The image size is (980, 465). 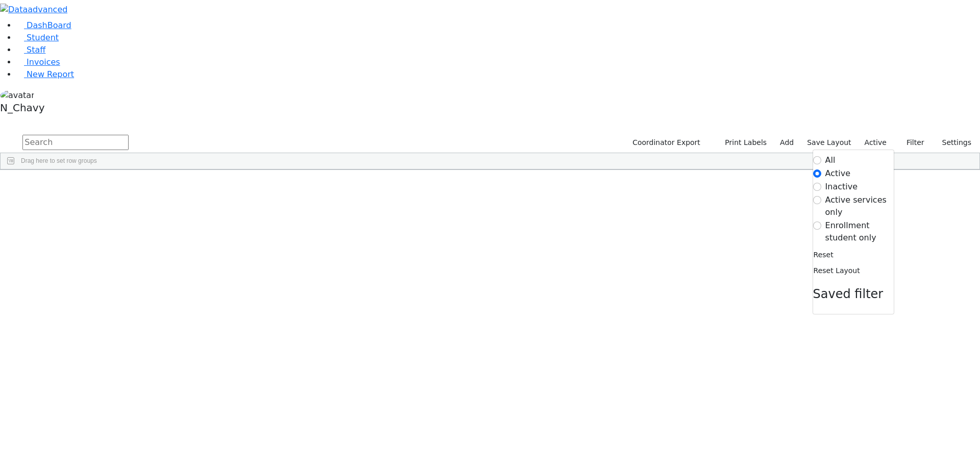 What do you see at coordinates (665, 142) in the screenshot?
I see `button: Coordinator Export` at bounding box center [665, 142].